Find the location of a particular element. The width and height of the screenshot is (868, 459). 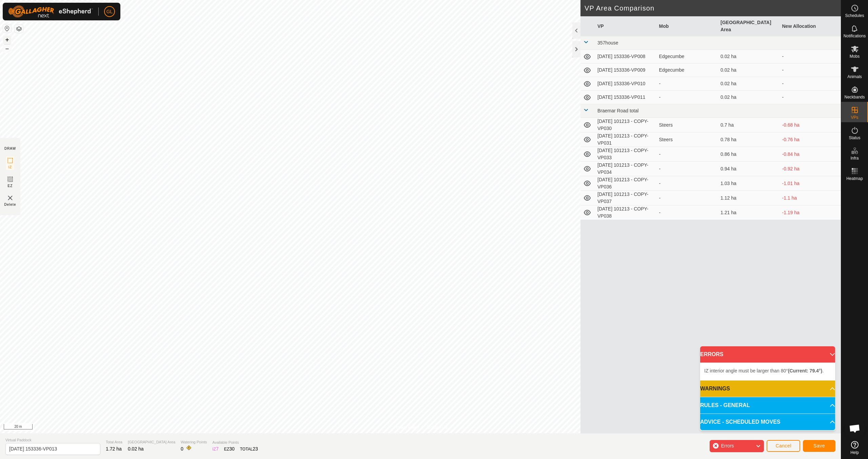

a: Help is located at coordinates (855, 447).